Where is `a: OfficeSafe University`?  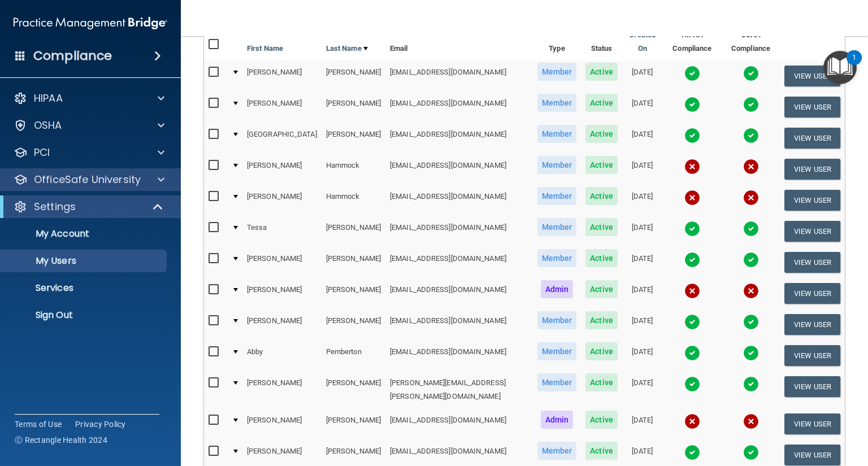
a: OfficeSafe University is located at coordinates (88, 180).